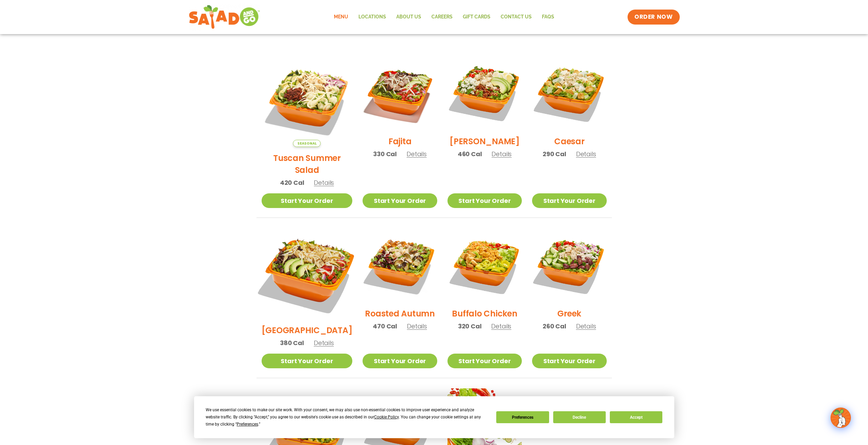 This screenshot has height=445, width=868. Describe the element at coordinates (292, 182) in the screenshot. I see `span: 420 Cal` at that location.